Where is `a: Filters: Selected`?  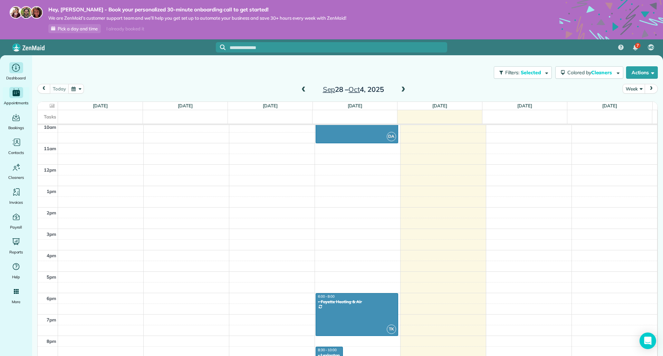
a: Filters: Selected is located at coordinates (521, 73).